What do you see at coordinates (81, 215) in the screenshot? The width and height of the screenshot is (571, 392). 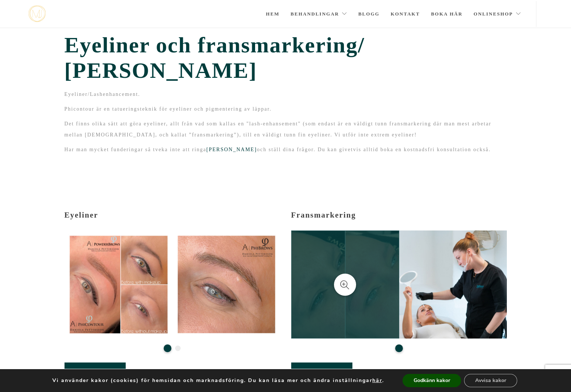 I see `span: Eyeliner` at bounding box center [81, 215].